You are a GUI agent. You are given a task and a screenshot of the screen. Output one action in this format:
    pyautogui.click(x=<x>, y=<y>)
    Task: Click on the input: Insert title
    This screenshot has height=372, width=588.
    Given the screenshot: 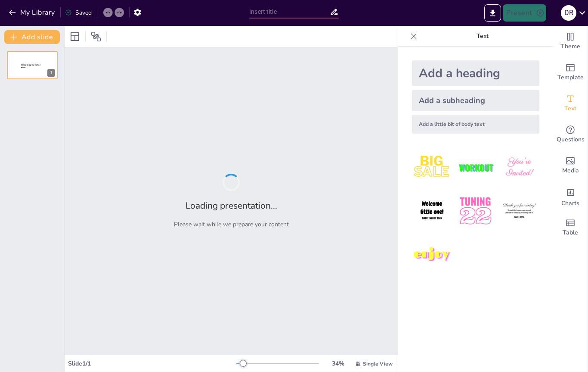 What is the action you would take?
    pyautogui.click(x=289, y=12)
    